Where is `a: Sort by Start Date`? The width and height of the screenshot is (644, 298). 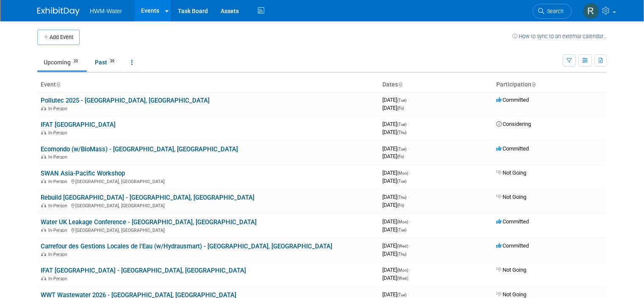 a: Sort by Start Date is located at coordinates (400, 84).